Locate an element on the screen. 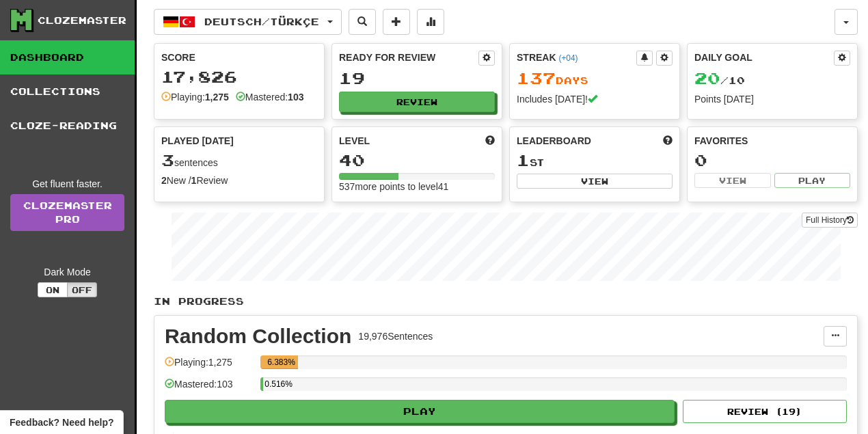 The image size is (868, 434). span: 3 is located at coordinates (168, 160).